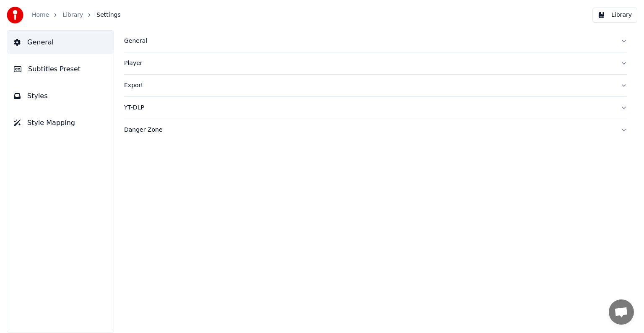 This screenshot has height=333, width=644. I want to click on a: Home, so click(40, 15).